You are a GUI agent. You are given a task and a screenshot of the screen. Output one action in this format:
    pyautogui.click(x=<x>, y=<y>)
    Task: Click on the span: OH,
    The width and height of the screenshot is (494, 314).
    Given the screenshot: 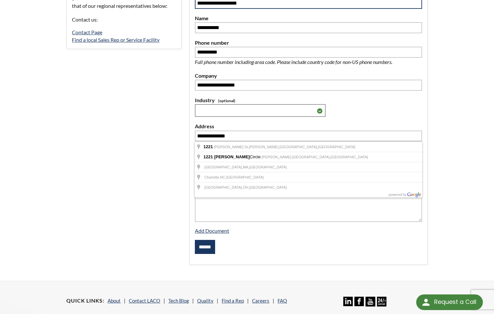 What is the action you would take?
    pyautogui.click(x=246, y=188)
    